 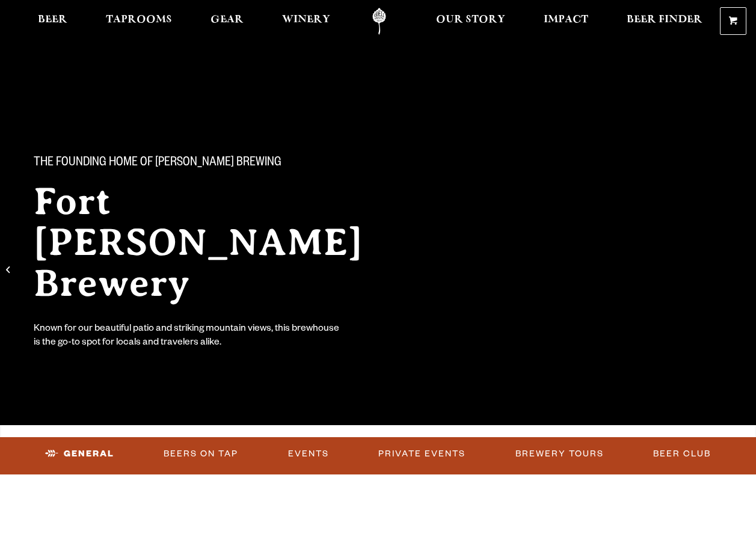 I want to click on a: Beer Finder, so click(x=664, y=21).